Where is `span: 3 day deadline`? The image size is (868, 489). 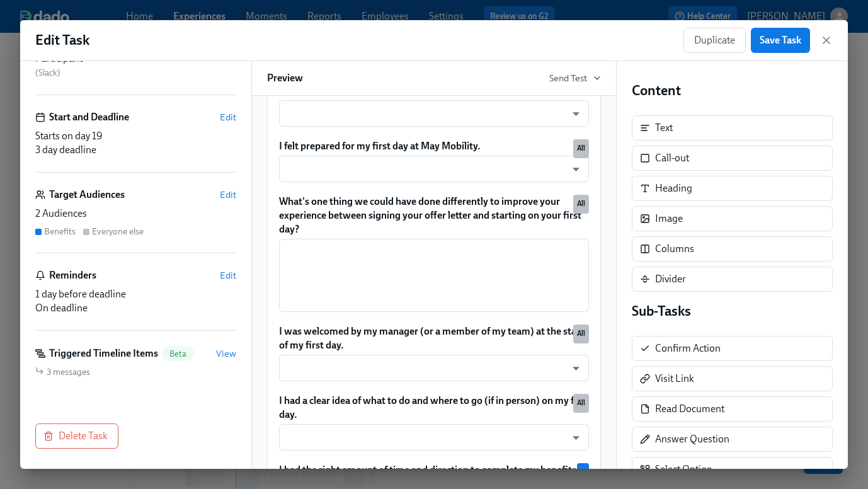 span: 3 day deadline is located at coordinates (65, 149).